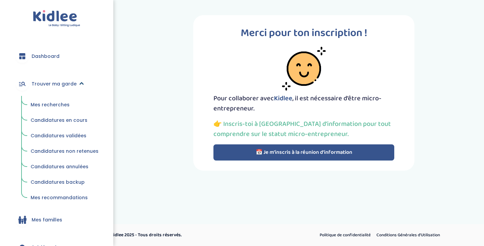 This screenshot has height=246, width=484. What do you see at coordinates (65, 151) in the screenshot?
I see `span: Candidatures non retenues` at bounding box center [65, 151].